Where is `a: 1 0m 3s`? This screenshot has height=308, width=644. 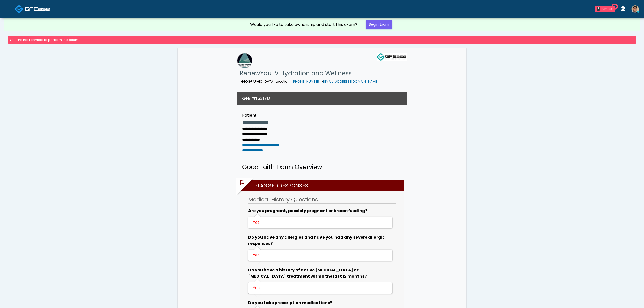
a: 1 0m 3s is located at coordinates (605, 9).